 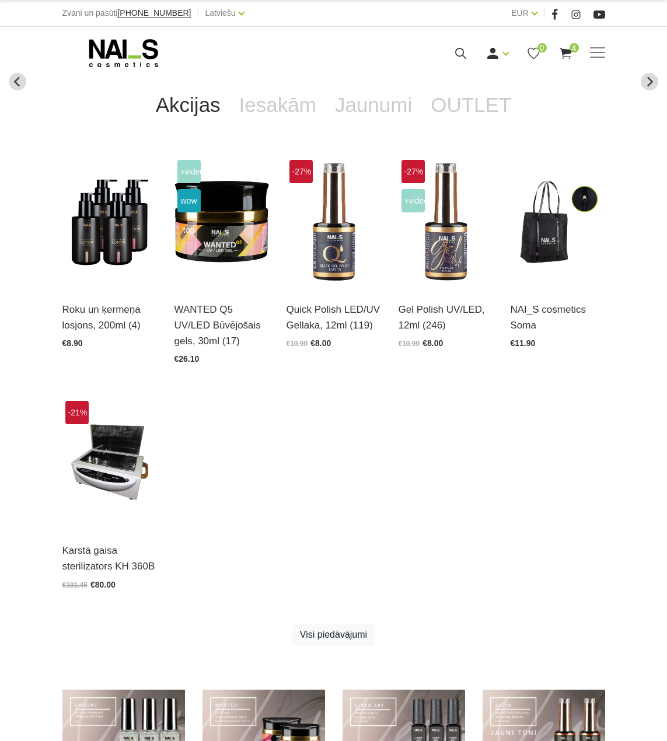 I want to click on a: BAROJOŠS roku un ķermeņa LOSJONSBALI COCONUT barojošs roku un ķermeņa losjons paredzēts jebkura t..., so click(x=110, y=222).